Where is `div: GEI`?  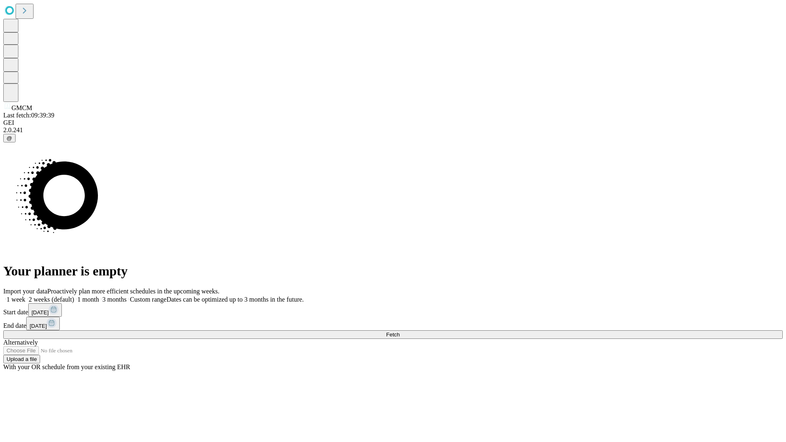 div: GEI is located at coordinates (393, 123).